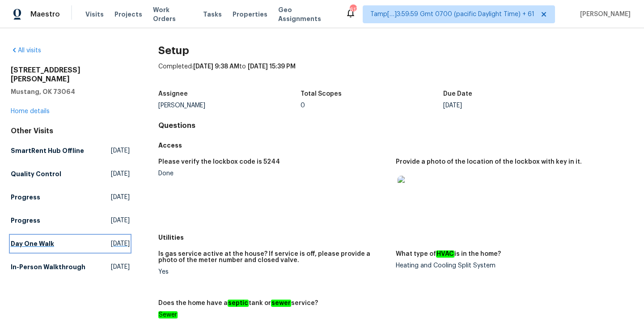  I want to click on div: 617, so click(353, 10).